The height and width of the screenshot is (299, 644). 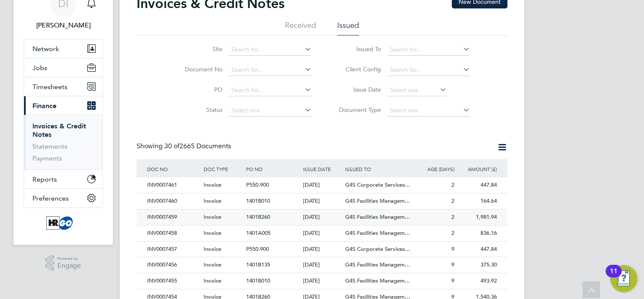 What do you see at coordinates (185, 146) in the screenshot?
I see `div: Showing` at bounding box center [185, 146].